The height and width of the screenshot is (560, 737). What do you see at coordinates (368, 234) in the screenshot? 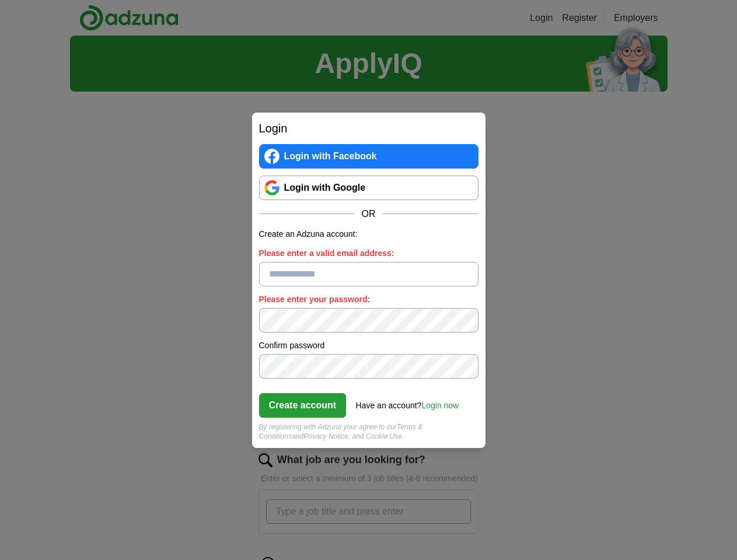
I see `p: Create an Adzuna account:` at bounding box center [368, 234].